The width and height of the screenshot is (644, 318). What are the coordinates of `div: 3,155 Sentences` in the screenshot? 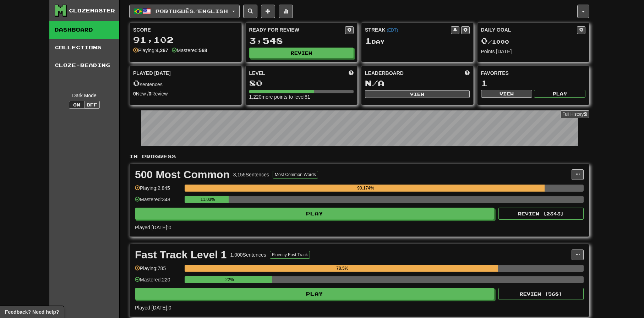 It's located at (251, 174).